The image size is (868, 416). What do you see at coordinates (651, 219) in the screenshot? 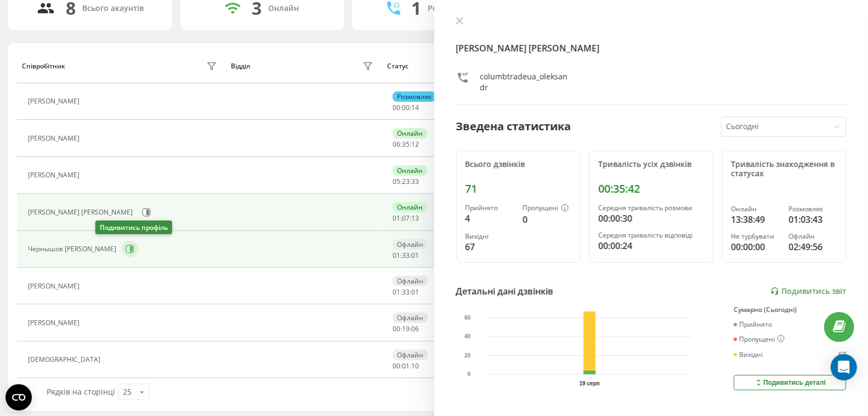
I see `div: 00:00:30` at bounding box center [651, 219].